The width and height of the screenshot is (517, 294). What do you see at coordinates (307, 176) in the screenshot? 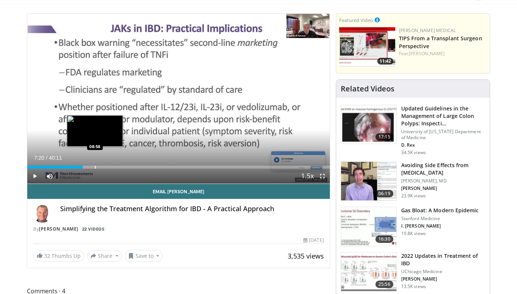
I see `button: Playback Rate` at bounding box center [307, 176].